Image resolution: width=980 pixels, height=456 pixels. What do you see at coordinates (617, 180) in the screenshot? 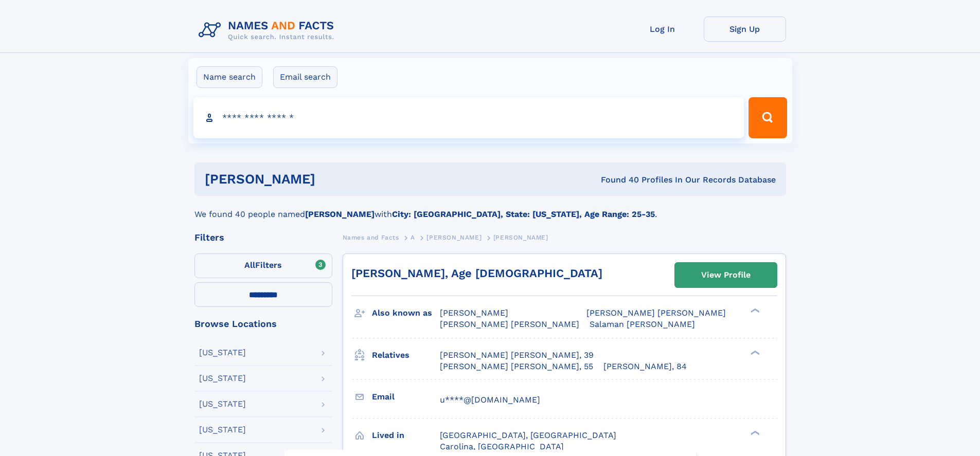
I see `div: Found 40 Profiles In Our Records Database` at bounding box center [617, 180].